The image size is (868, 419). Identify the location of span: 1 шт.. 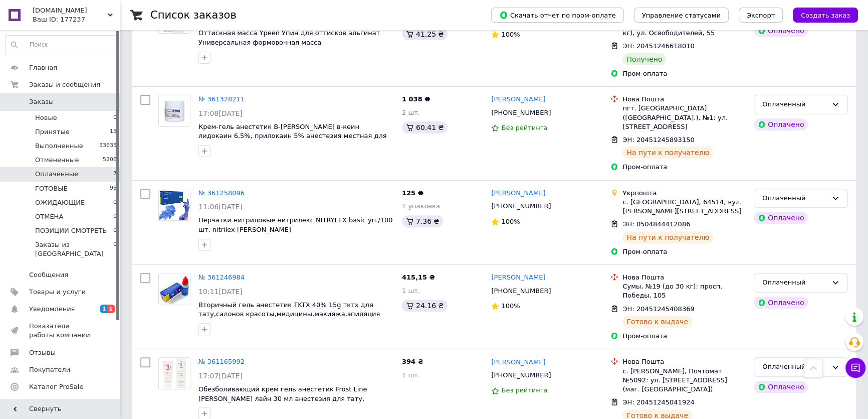
(411, 290).